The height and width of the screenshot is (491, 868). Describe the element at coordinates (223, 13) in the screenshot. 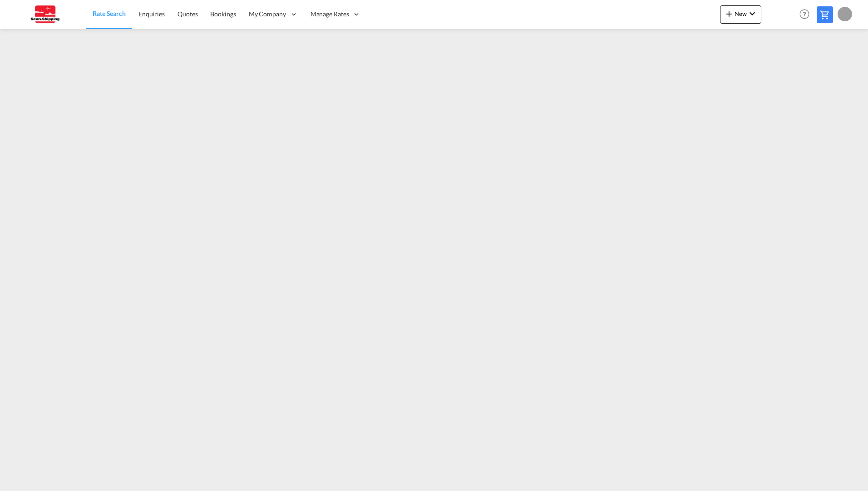

I see `span: Bookings` at that location.